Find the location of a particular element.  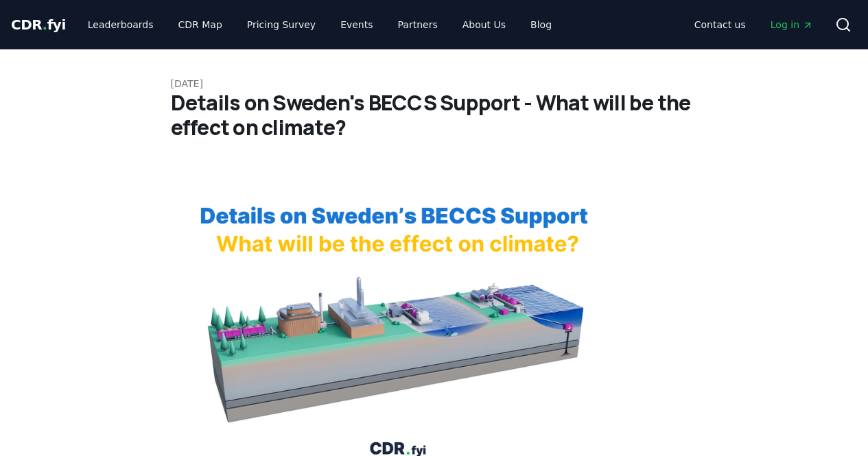

span: Log in is located at coordinates (792, 25).